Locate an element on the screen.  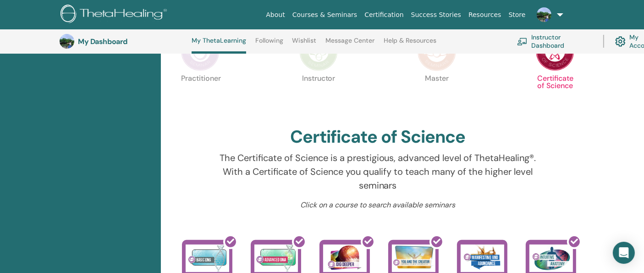
img: Advanced DNA is located at coordinates (276, 258).